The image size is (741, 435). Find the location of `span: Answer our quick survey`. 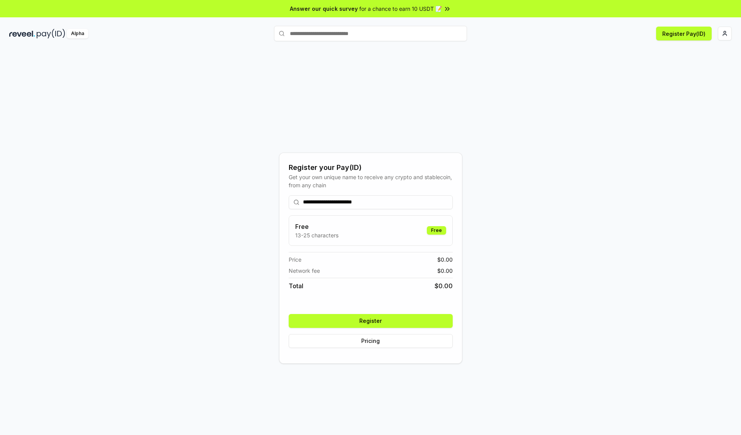

span: Answer our quick survey is located at coordinates (324, 8).